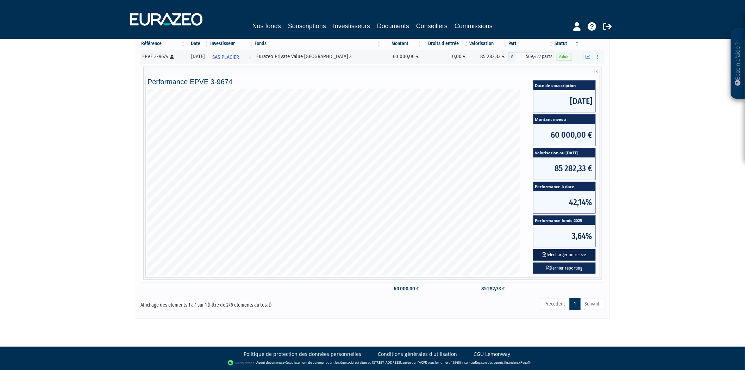 The width and height of the screenshot is (745, 370). I want to click on span: A, so click(512, 57).